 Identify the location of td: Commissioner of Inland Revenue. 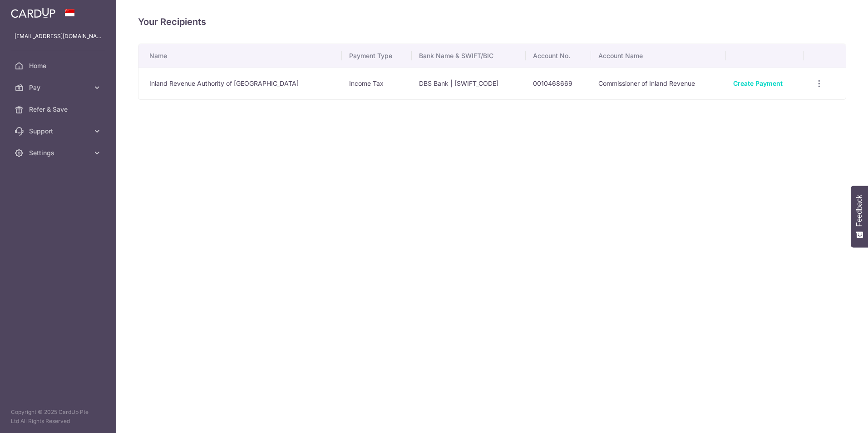
(658, 83).